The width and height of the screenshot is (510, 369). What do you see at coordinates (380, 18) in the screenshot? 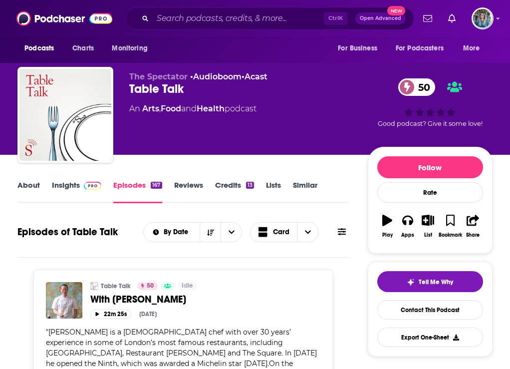
I see `span: Open Advanced` at bounding box center [380, 18].